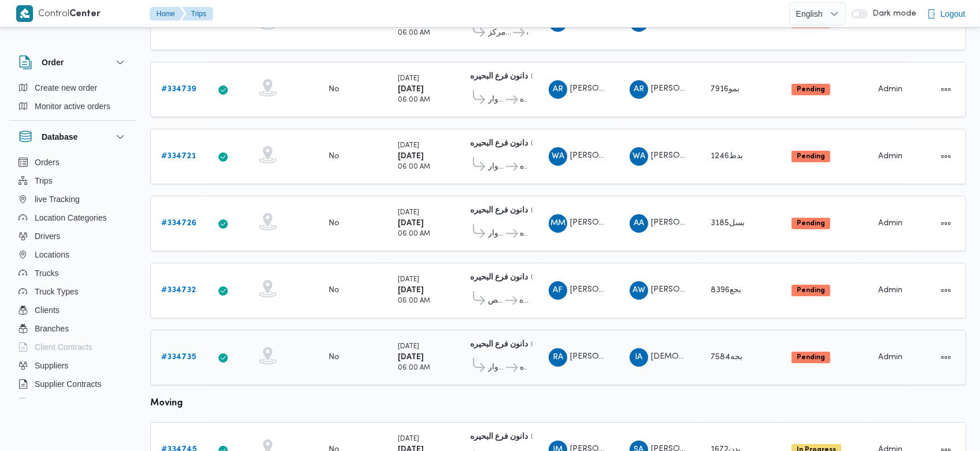 The image size is (980, 451). Describe the element at coordinates (48, 236) in the screenshot. I see `span: Drivers` at that location.